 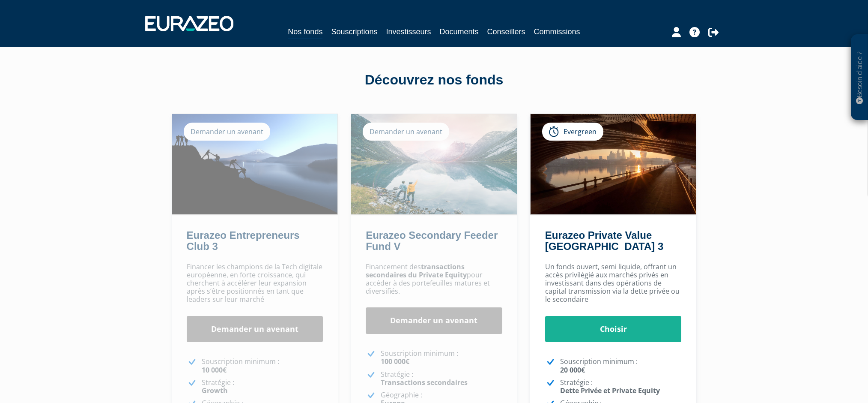 I want to click on a: Eurazeo Entrepreneurs Club 3, so click(x=243, y=241).